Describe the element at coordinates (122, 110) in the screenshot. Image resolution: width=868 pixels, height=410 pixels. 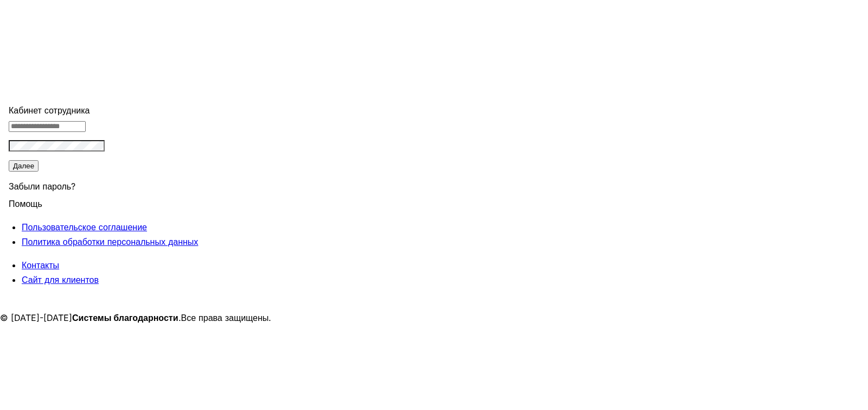
I see `div: Кабинет сотрудника` at that location.